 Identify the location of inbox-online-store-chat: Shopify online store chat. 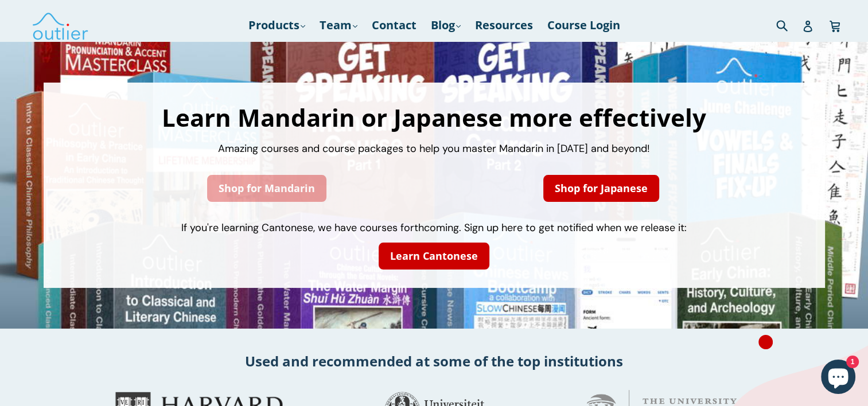
(838, 378).